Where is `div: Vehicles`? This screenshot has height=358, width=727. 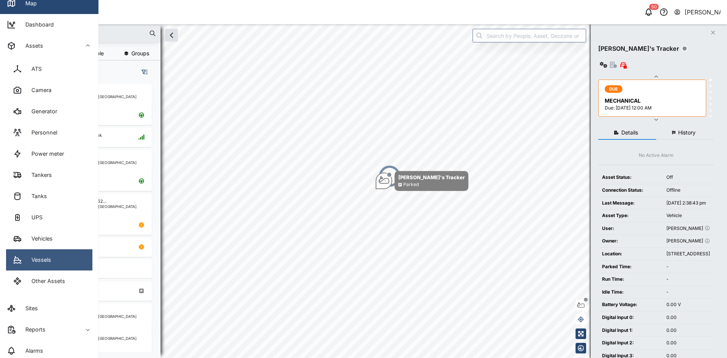
div: Vehicles is located at coordinates (39, 239).